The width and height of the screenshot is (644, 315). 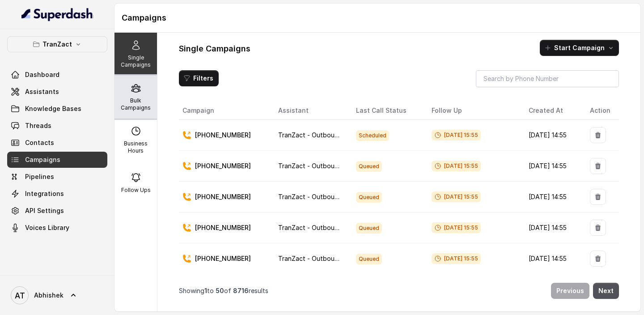 I want to click on a: Dashboard, so click(x=57, y=75).